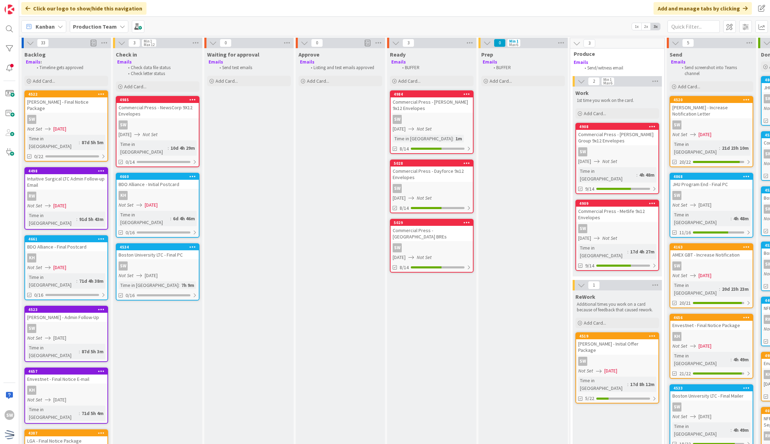 The image size is (770, 444). I want to click on span: Add Card..., so click(595, 323).